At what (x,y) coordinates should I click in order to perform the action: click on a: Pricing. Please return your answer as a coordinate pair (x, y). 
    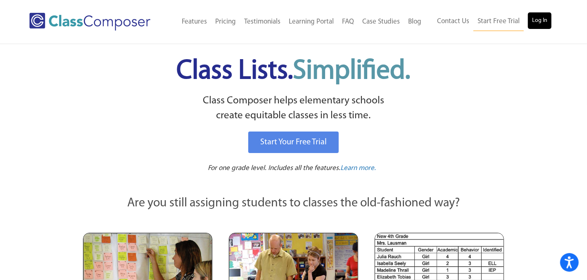
    Looking at the image, I should click on (225, 22).